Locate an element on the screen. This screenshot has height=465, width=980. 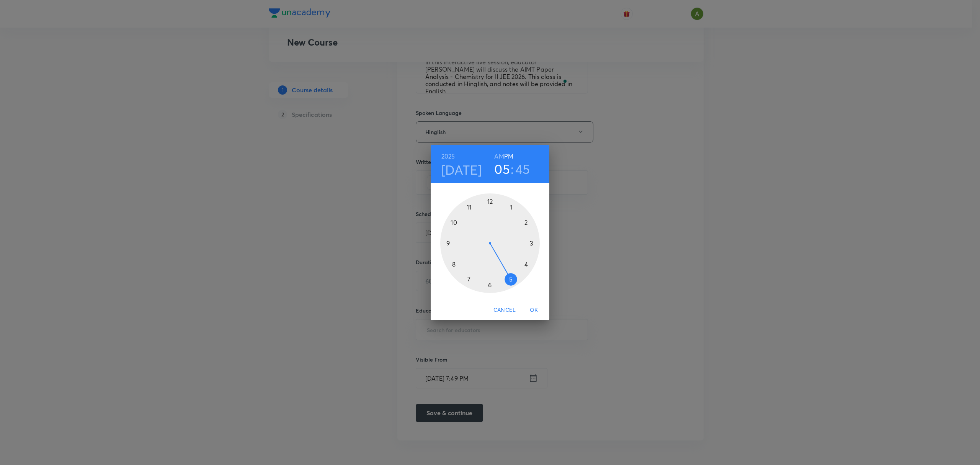
button: PM is located at coordinates (509, 156).